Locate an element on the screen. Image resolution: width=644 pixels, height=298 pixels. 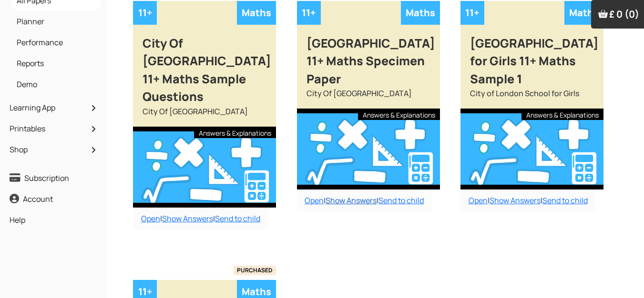
a: Account is located at coordinates (53, 199).